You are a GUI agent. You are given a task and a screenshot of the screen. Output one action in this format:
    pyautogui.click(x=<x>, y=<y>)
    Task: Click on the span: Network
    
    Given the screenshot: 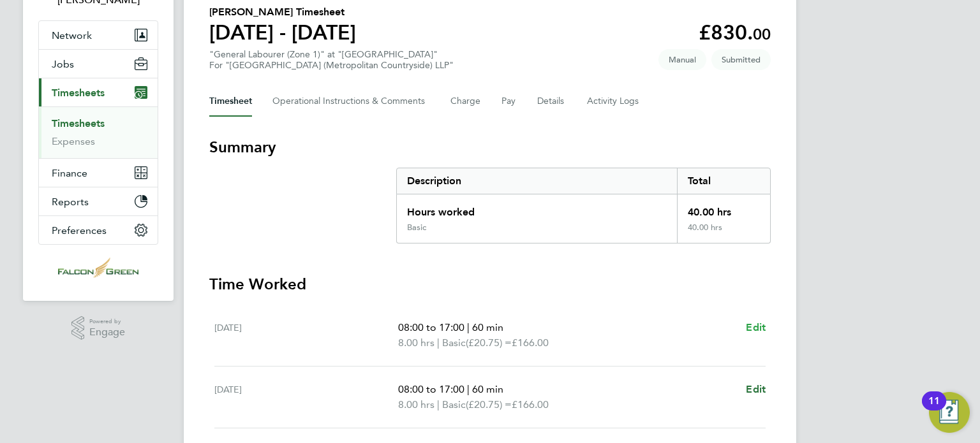 What is the action you would take?
    pyautogui.click(x=71, y=35)
    